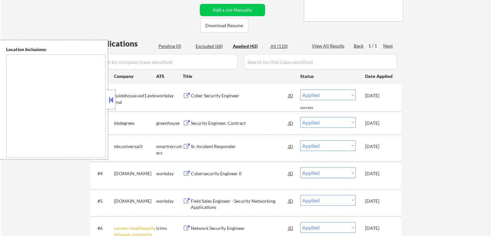  I want to click on div: Sr. Incident Responder, so click(239, 146).